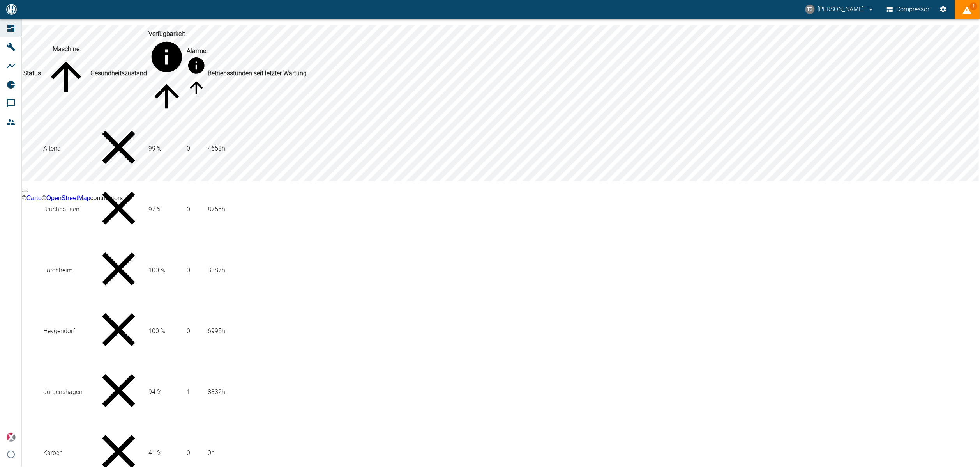 The image size is (980, 467). Describe the element at coordinates (11, 437) in the screenshot. I see `img: Xplore Logo` at that location.